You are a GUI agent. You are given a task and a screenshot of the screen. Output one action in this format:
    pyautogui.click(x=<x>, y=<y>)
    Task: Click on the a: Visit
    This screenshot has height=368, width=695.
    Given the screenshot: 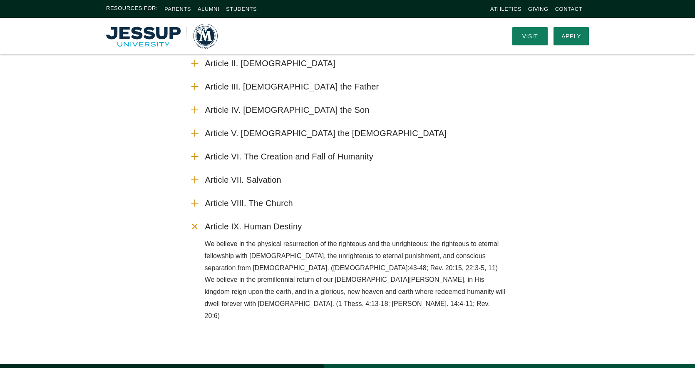 What is the action you would take?
    pyautogui.click(x=530, y=36)
    